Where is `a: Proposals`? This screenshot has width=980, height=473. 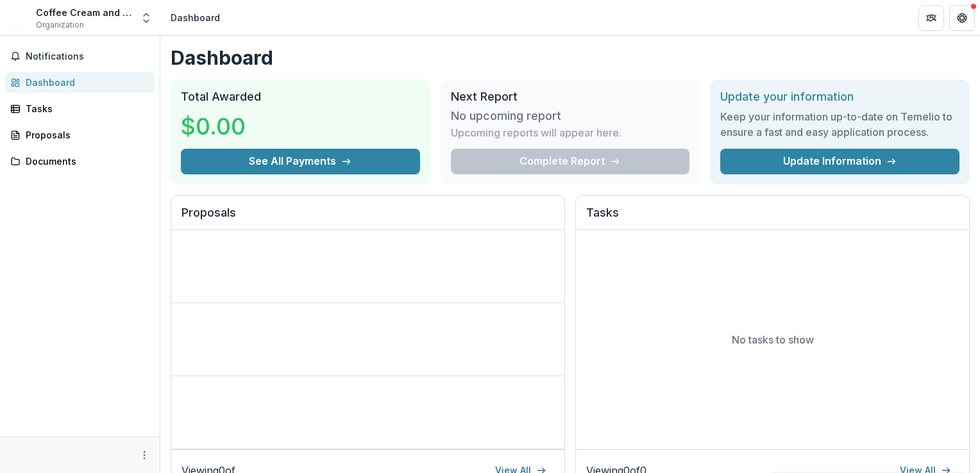 a: Proposals is located at coordinates (79, 134).